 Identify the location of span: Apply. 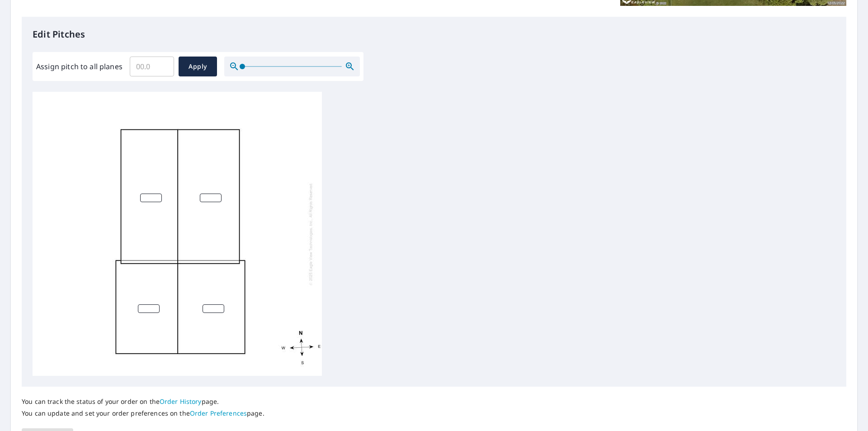
(197, 67).